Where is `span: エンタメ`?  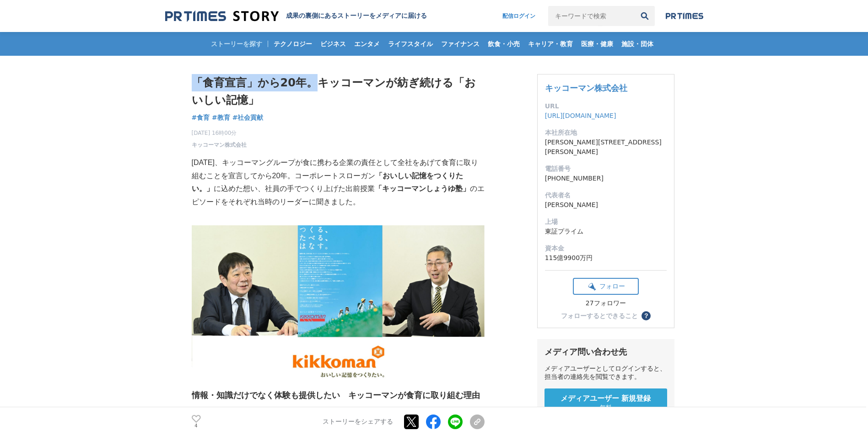 span: エンタメ is located at coordinates (367, 44).